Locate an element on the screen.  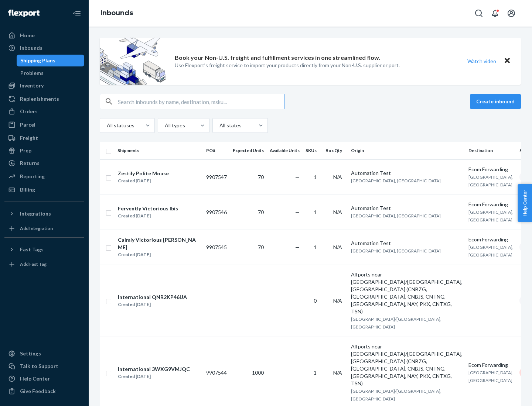
button: Close Navigation is located at coordinates (77, 13).